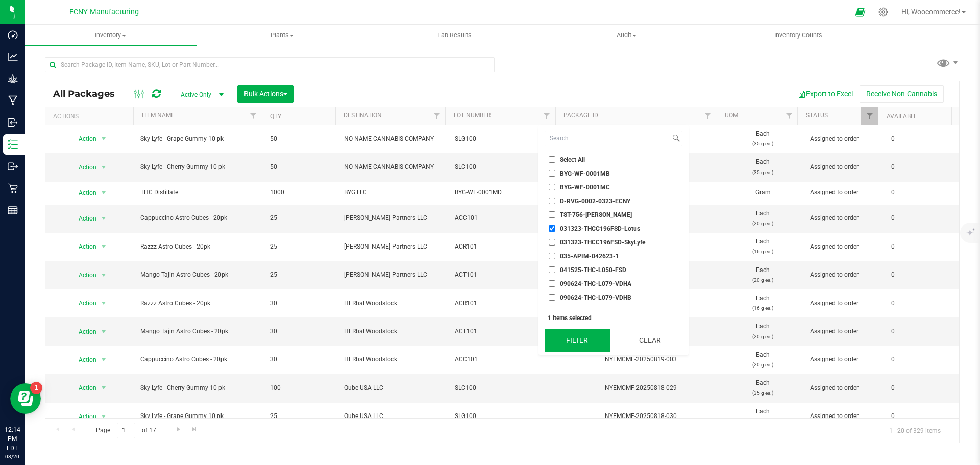 The width and height of the screenshot is (980, 465). I want to click on button: Receive Non-Cannabis, so click(901, 94).